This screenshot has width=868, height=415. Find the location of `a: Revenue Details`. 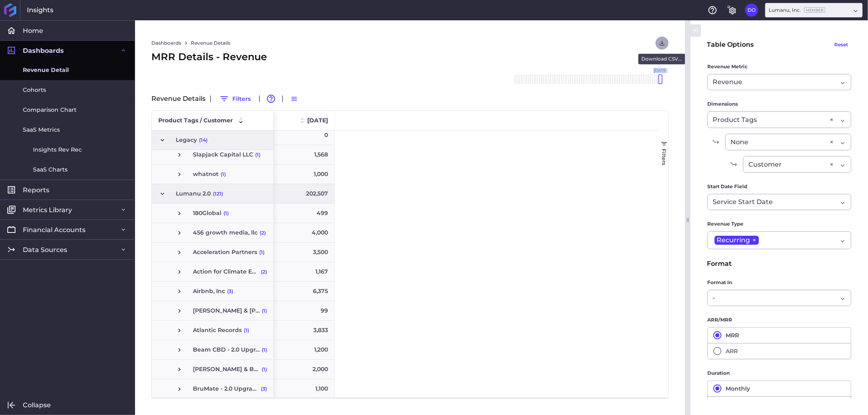

a: Revenue Details is located at coordinates (211, 43).